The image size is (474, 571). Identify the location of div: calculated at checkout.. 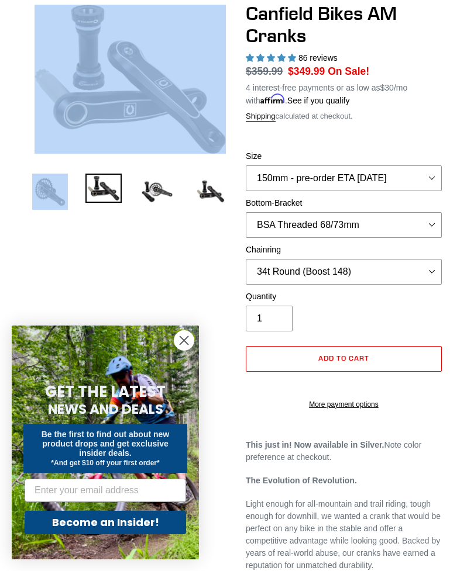
(343, 116).